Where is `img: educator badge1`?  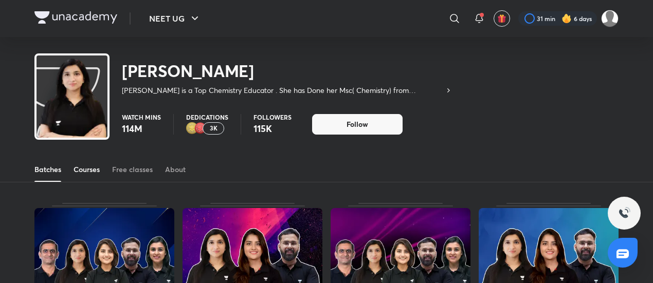 img: educator badge1 is located at coordinates (201, 129).